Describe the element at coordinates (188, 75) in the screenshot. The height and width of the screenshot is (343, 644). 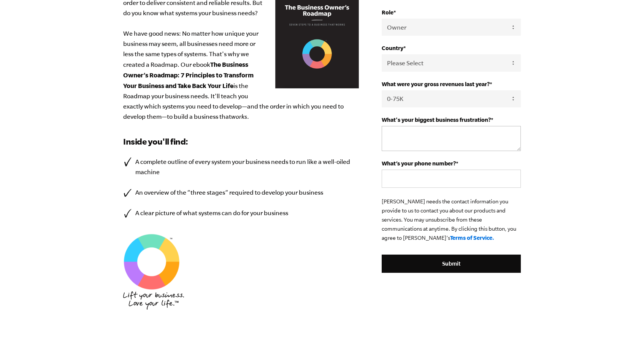
I see `b: The Business Owner’s Roadmap: 7 Principles to Transform Your Business and Take Back Your Life` at that location.